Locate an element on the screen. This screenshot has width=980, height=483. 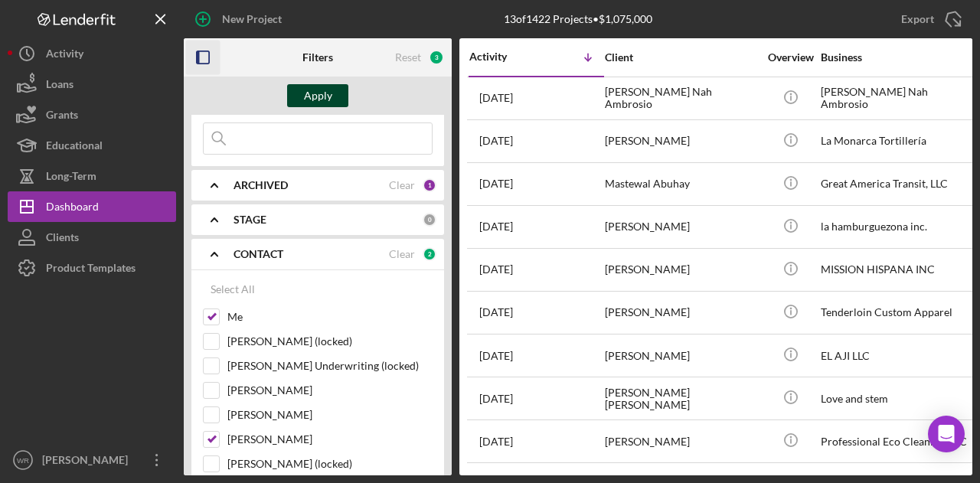
div: 1 is located at coordinates (430, 185).